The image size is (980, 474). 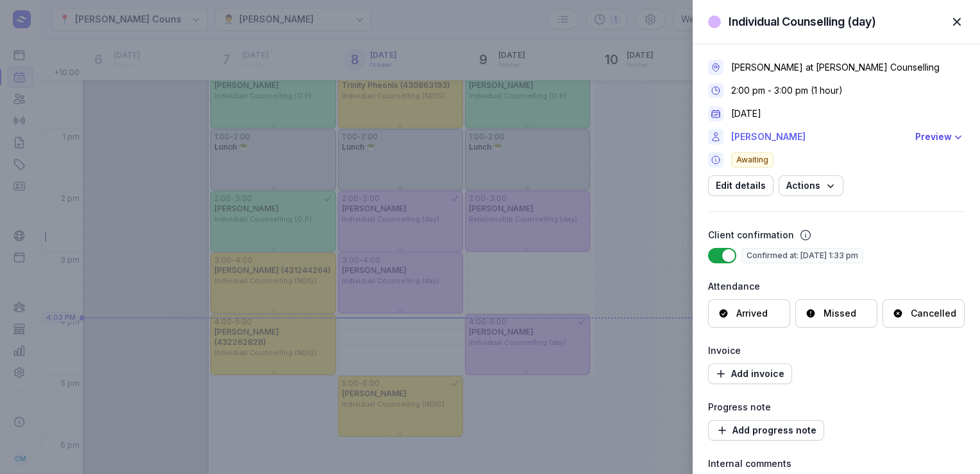 What do you see at coordinates (752, 313) in the screenshot?
I see `div: Arrived` at bounding box center [752, 313].